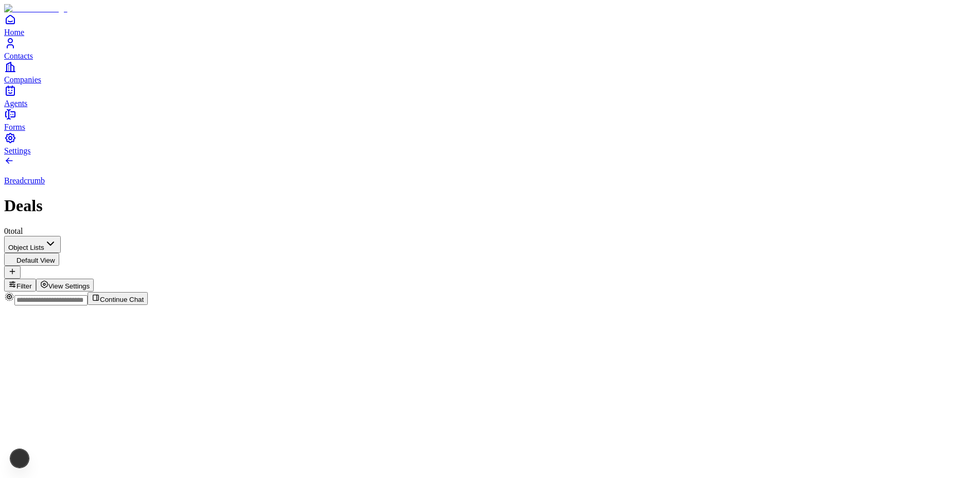  Describe the element at coordinates (490, 143) in the screenshot. I see `a: Settings` at that location.